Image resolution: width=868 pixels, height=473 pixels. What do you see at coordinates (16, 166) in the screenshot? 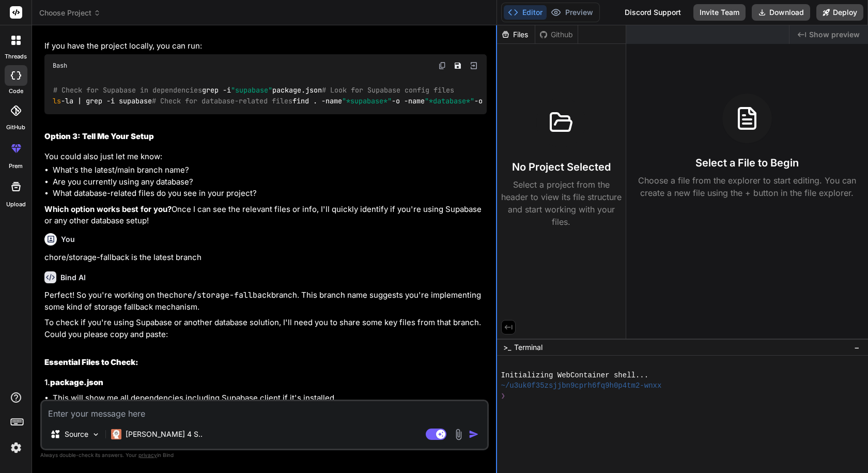
I see `label: prem` at bounding box center [16, 166].